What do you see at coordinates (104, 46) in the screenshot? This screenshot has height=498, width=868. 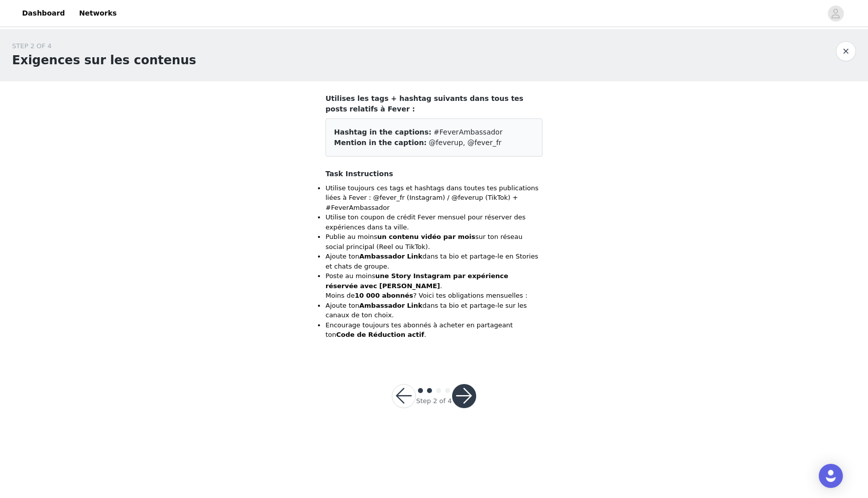 I see `div: STEP 2 OF 4` at bounding box center [104, 46].